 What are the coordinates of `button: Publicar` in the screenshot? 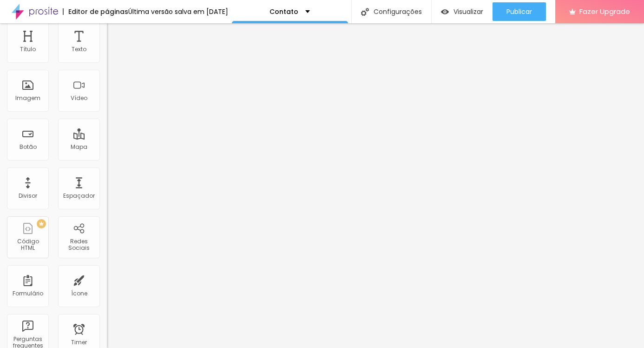 It's located at (519, 12).